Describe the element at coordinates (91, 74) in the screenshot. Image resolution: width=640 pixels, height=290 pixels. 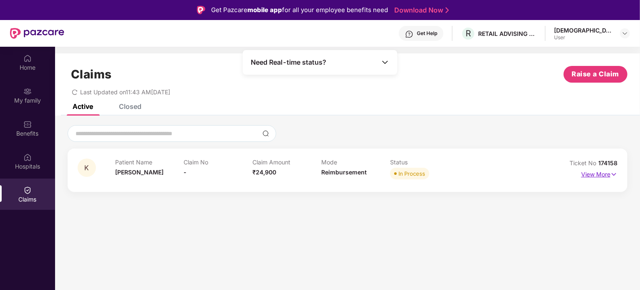
I see `h1: Claims` at that location.